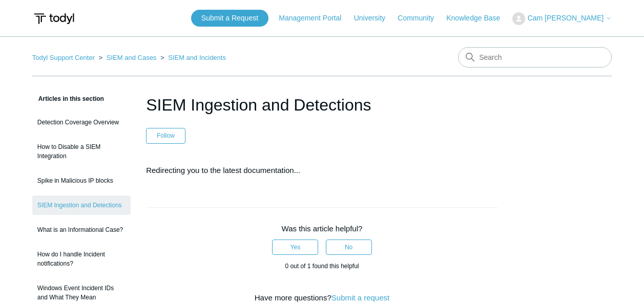  What do you see at coordinates (349, 247) in the screenshot?
I see `button: This article was not helpful` at bounding box center [349, 247].